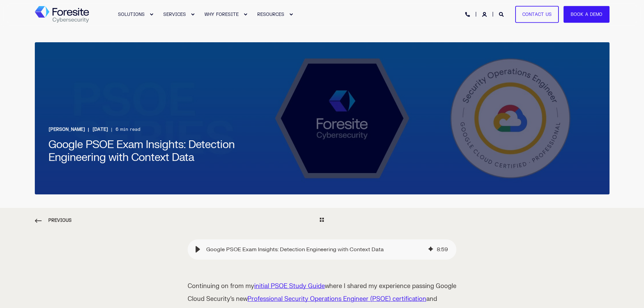 This screenshot has width=644, height=308. I want to click on div: Play, so click(198, 250).